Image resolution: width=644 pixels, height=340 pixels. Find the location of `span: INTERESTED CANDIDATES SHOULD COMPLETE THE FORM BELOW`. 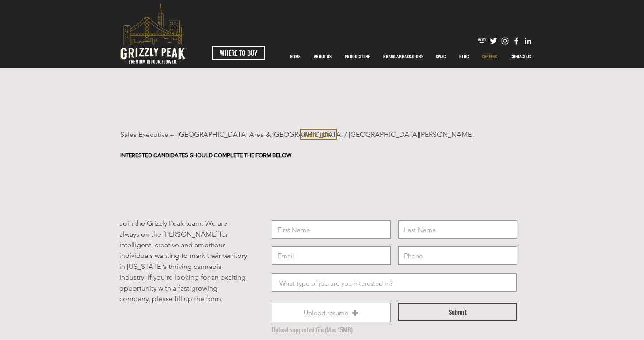

span: INTERESTED CANDIDATES SHOULD COMPLETE THE FORM BELOW is located at coordinates (205, 155).